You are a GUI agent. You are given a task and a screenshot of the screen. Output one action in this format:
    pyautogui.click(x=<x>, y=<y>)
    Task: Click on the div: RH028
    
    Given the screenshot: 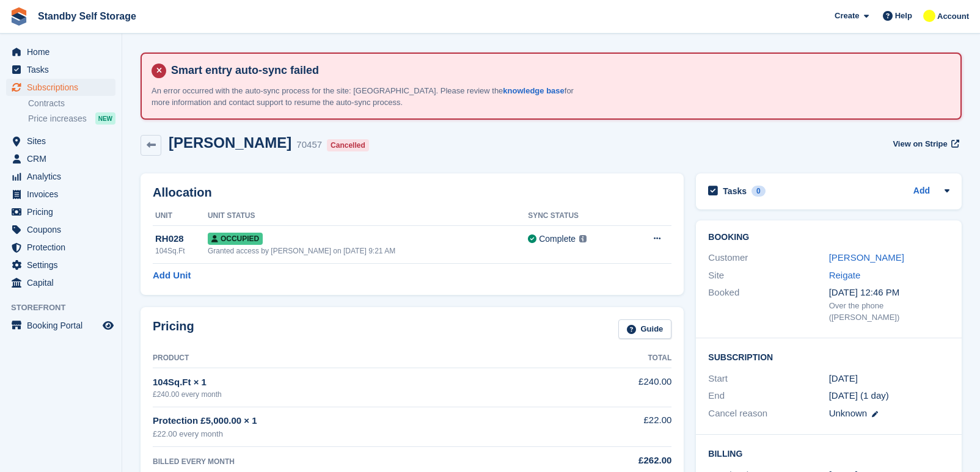 What is the action you would take?
    pyautogui.click(x=182, y=239)
    